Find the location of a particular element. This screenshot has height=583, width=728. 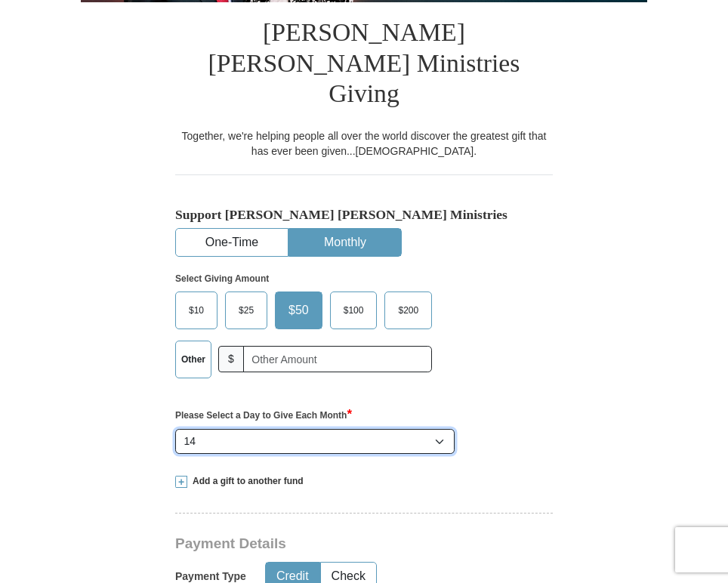

span: $10 is located at coordinates (196, 311).